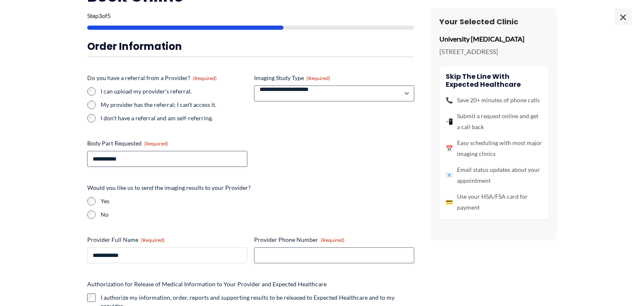 This screenshot has width=644, height=306. I want to click on li: Use your HSA/FSA card for payment, so click(493, 202).